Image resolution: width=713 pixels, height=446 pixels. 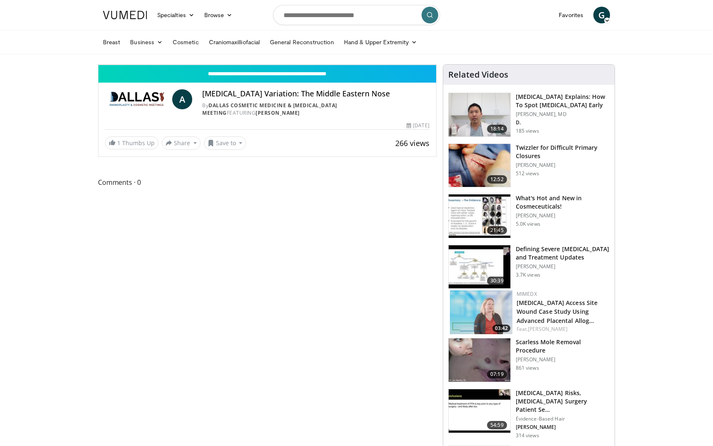 What do you see at coordinates (528, 131) in the screenshot?
I see `p: 185 views` at bounding box center [528, 131].